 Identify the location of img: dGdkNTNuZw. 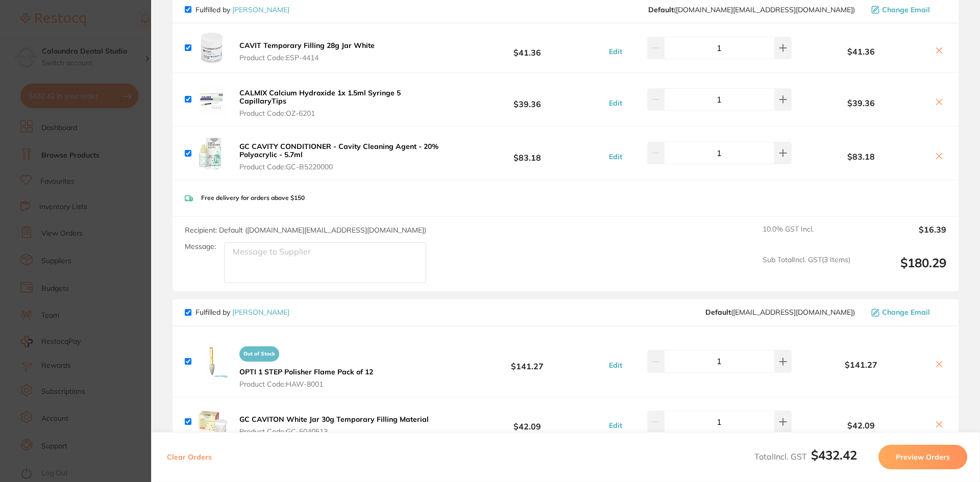
(211, 362).